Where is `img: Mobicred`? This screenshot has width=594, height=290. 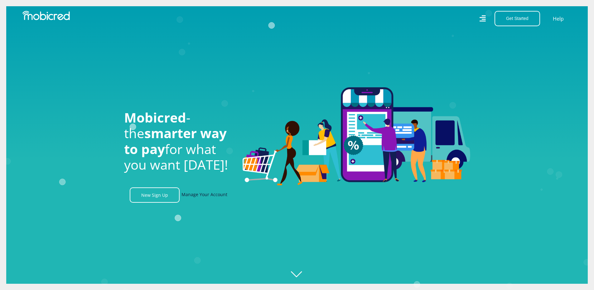
img: Mobicred is located at coordinates (46, 16).